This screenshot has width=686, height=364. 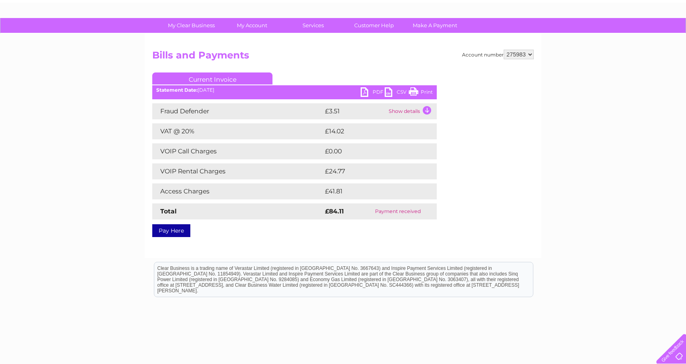 What do you see at coordinates (168, 211) in the screenshot?
I see `strong: Total` at bounding box center [168, 211].